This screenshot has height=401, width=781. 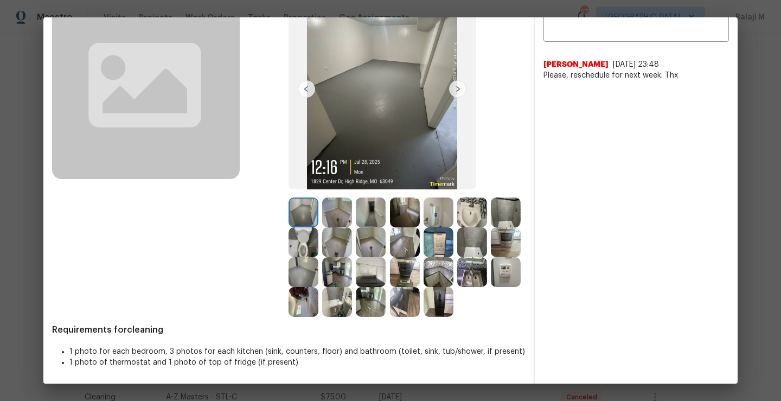 What do you see at coordinates (288, 330) in the screenshot?
I see `span: Requirements for cleaning` at bounding box center [288, 330].